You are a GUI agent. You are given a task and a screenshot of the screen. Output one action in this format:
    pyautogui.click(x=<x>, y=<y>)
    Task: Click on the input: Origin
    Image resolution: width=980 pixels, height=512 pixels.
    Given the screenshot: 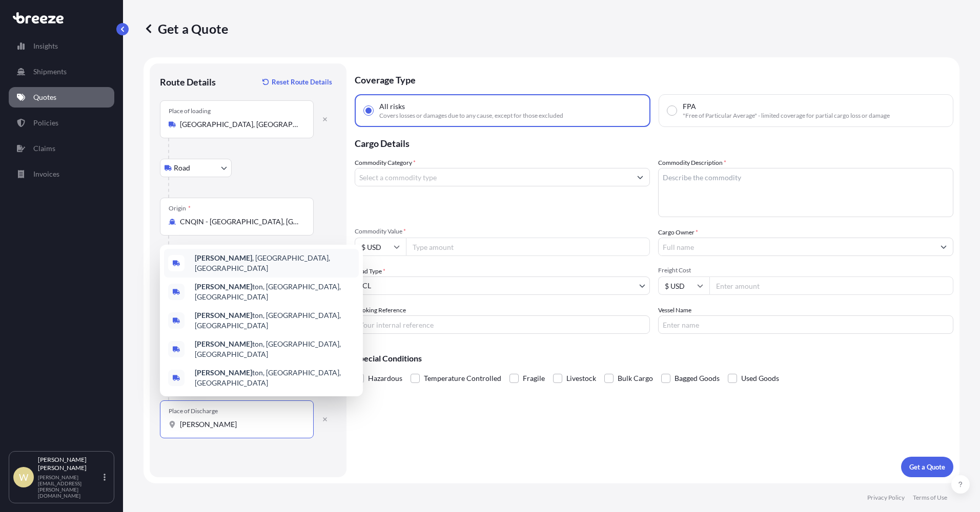 What is the action you would take?
    pyautogui.click(x=240, y=221)
    